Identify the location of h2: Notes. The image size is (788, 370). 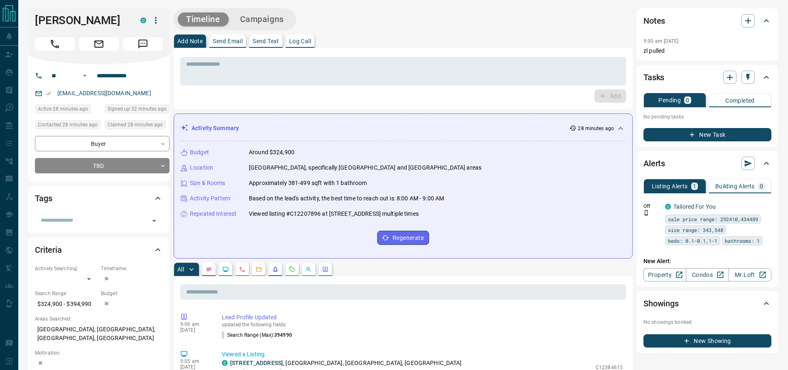
(654, 21).